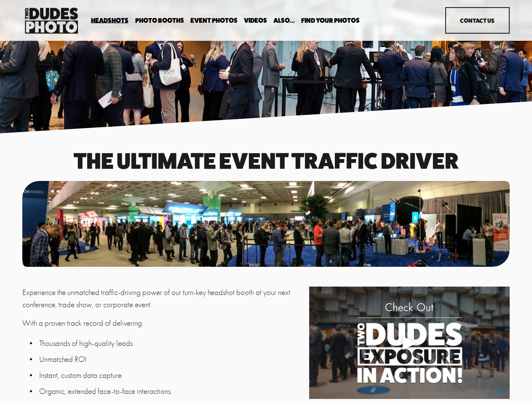 This screenshot has width=532, height=404. Describe the element at coordinates (51, 21) in the screenshot. I see `img: Two Dudes Photo | Headshots, Portraits &amp; Photo Booths` at that location.